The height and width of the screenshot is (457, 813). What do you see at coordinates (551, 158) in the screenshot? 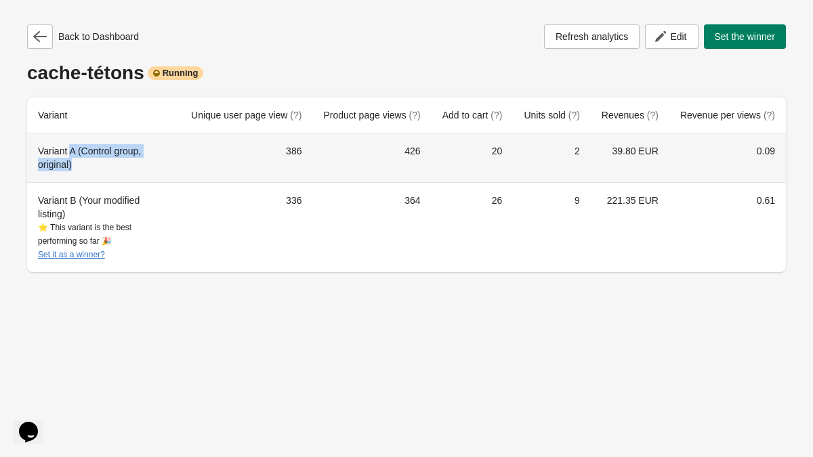
I see `td: 2` at bounding box center [551, 158].